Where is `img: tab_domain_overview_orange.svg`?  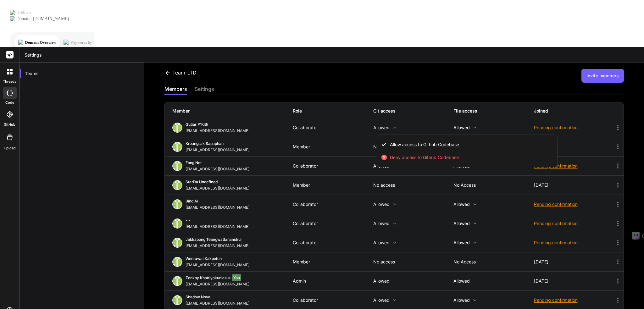 img: tab_domain_overview_orange.svg is located at coordinates (21, 42).